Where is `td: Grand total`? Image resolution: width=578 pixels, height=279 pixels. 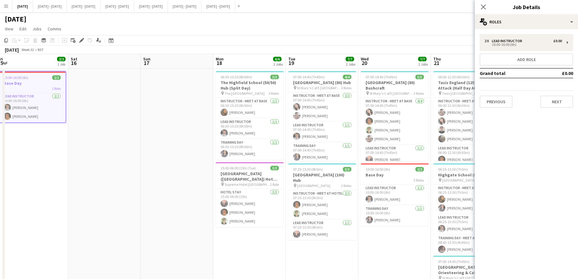 td: Grand total is located at coordinates (512, 73).